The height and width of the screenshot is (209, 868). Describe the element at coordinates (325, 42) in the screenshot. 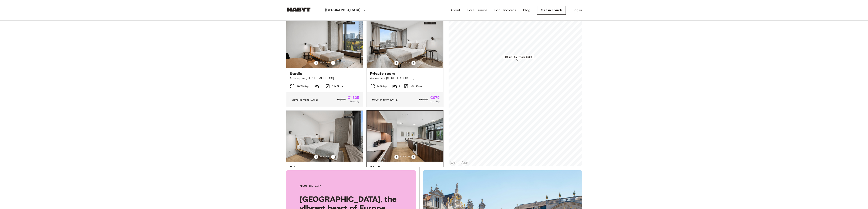

I see `img: Marketing picture of unit BE-23-003-013-001` at that location.